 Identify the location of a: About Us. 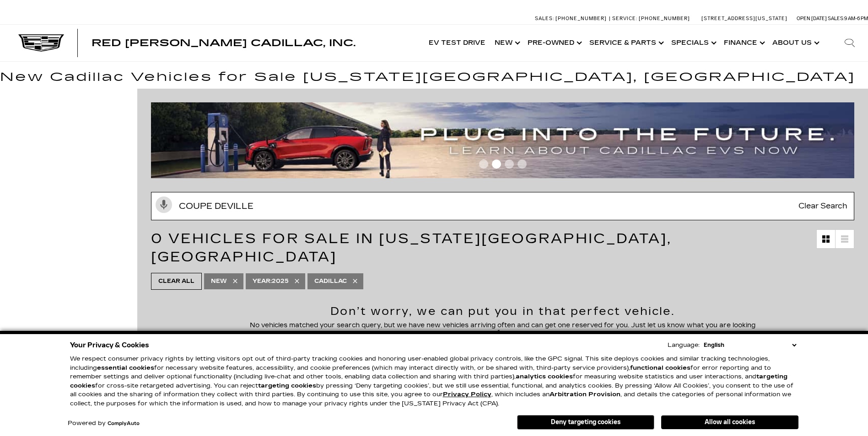
(795, 43).